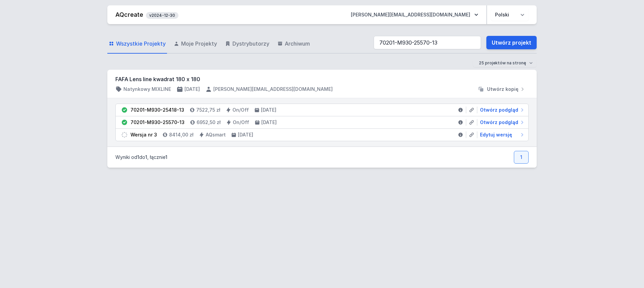  I want to click on img: draft.svg, so click(125, 134).